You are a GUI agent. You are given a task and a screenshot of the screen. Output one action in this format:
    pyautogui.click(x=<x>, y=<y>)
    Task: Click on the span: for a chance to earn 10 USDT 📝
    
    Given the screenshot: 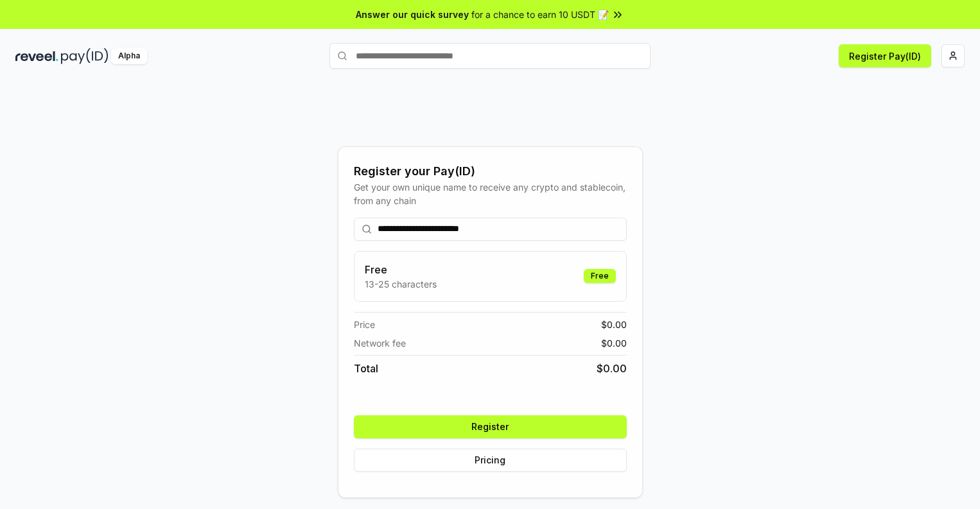 What is the action you would take?
    pyautogui.click(x=540, y=14)
    